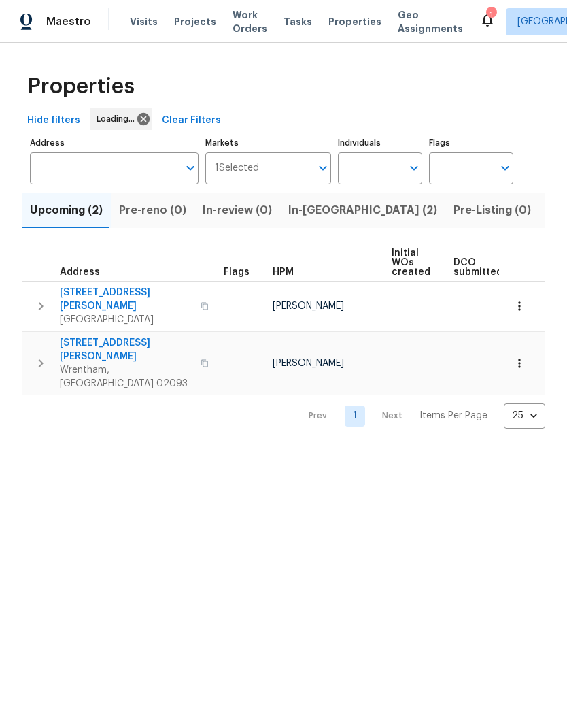 The image size is (567, 728). What do you see at coordinates (237, 210) in the screenshot?
I see `span: In-review (0)` at bounding box center [237, 210].